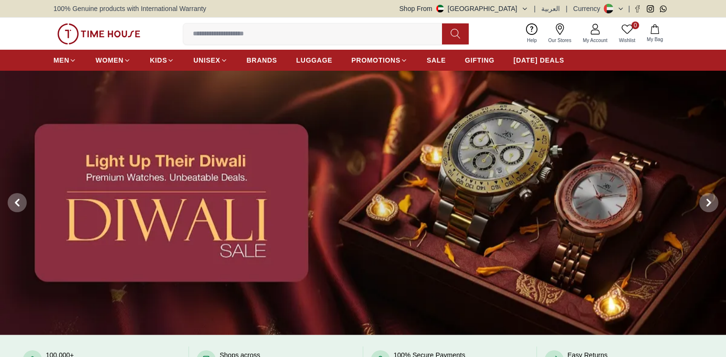  What do you see at coordinates (532, 40) in the screenshot?
I see `span: Help` at bounding box center [532, 40].